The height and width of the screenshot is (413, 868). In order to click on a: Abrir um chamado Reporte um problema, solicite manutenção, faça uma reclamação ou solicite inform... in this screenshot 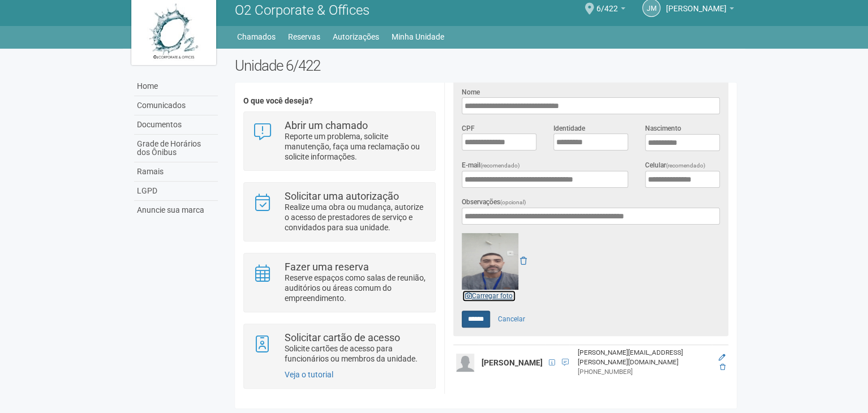, I will do `click(339, 141)`.